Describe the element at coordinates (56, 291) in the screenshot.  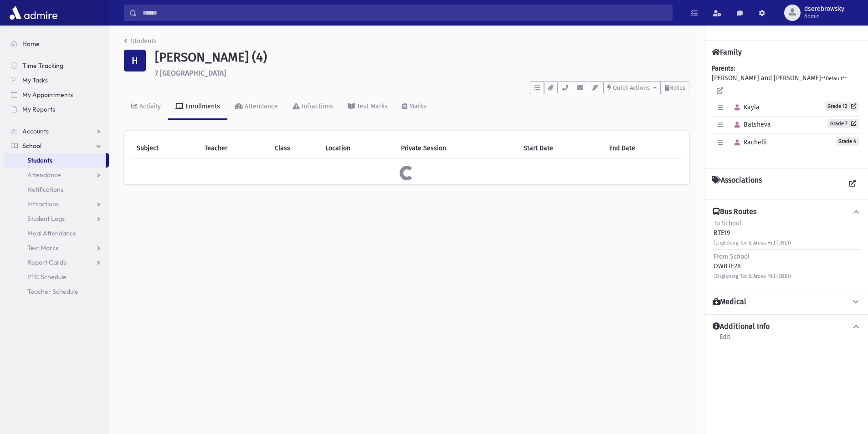
I see `a: Teacher Schedule` at that location.